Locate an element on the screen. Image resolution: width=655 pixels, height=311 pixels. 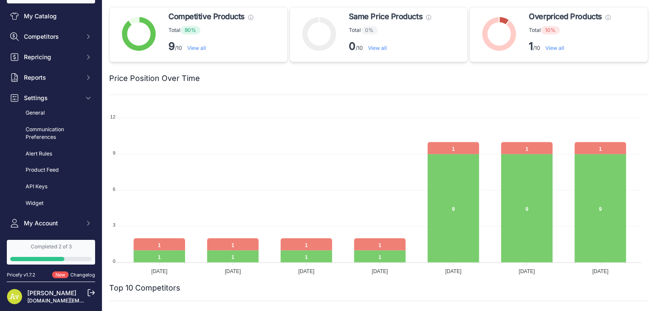
h2: Top 10 Competitors is located at coordinates (145, 288).